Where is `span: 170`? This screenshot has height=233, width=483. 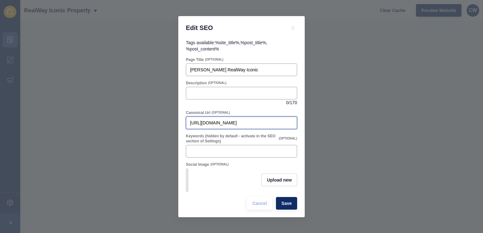
span: 170 is located at coordinates (293, 103).